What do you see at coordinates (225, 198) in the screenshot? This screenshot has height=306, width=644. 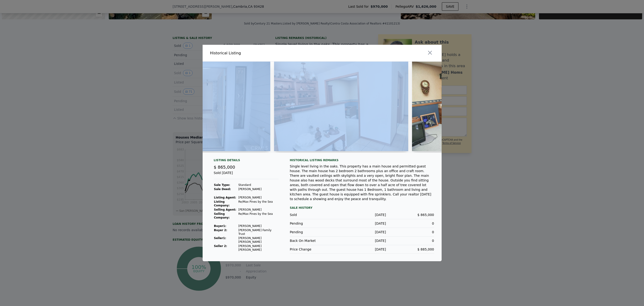 I see `strong: Listing Agent:` at bounding box center [225, 198].